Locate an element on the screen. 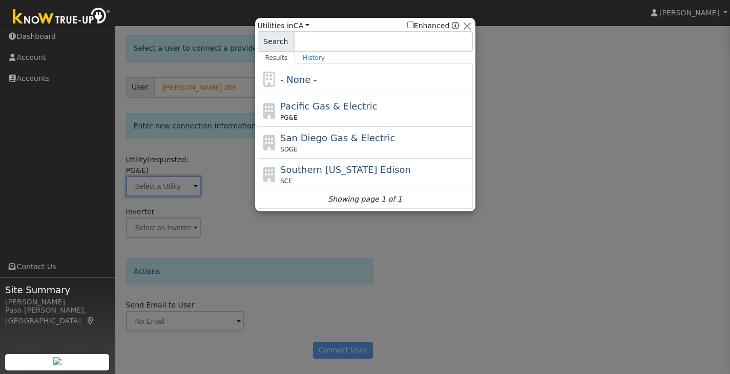  span: Site Summary is located at coordinates (57, 290).